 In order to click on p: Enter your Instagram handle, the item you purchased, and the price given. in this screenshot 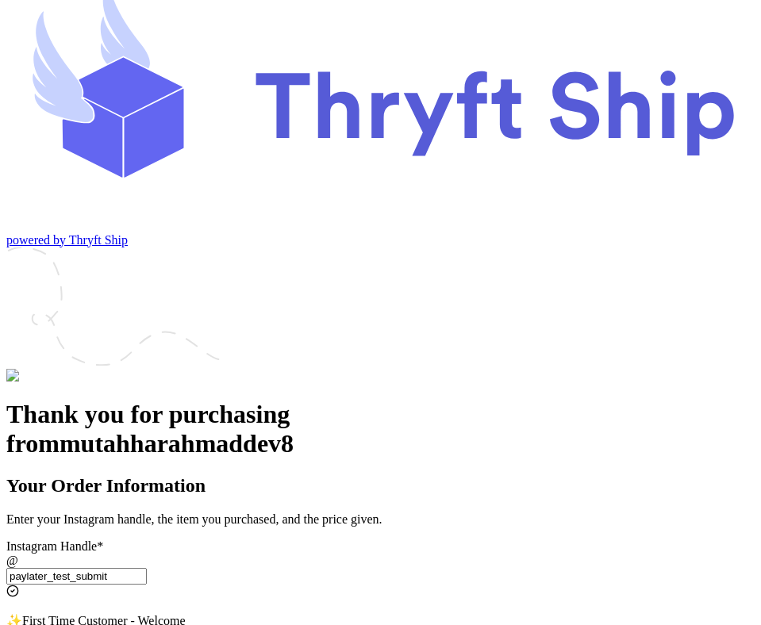, I will do `click(380, 520)`.